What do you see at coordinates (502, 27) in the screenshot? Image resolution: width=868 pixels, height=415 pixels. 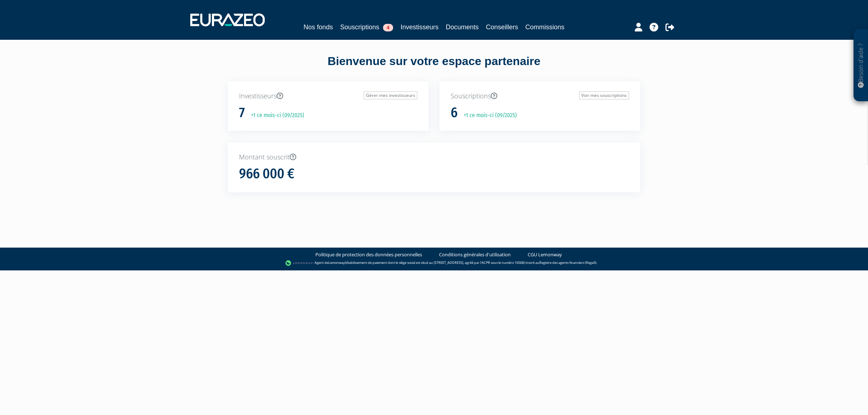 I see `a: Conseillers` at bounding box center [502, 27].